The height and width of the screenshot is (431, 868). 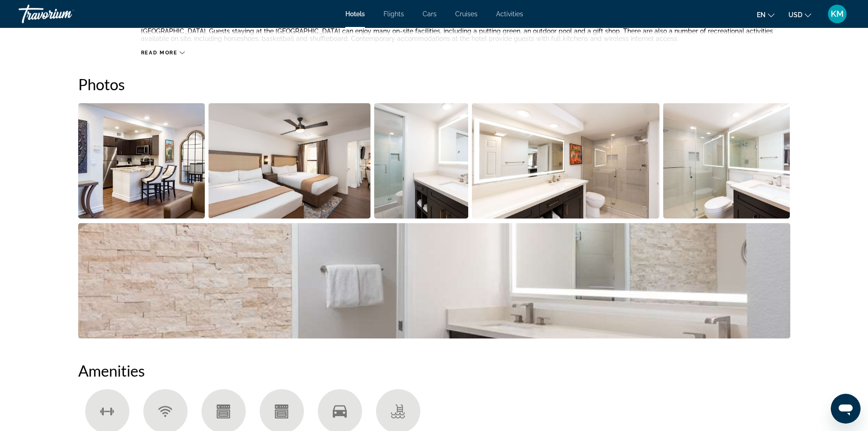 What do you see at coordinates (163, 53) in the screenshot?
I see `button: Read more` at bounding box center [163, 53].